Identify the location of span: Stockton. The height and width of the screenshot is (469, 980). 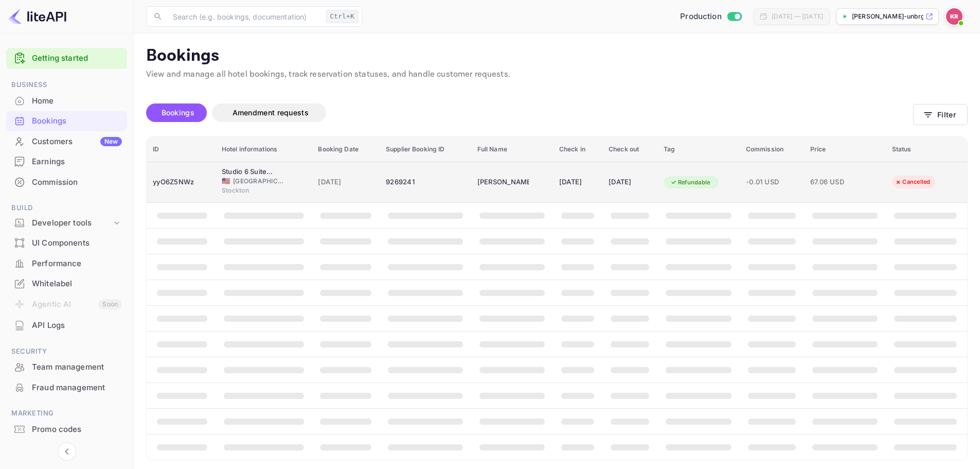
(248, 191).